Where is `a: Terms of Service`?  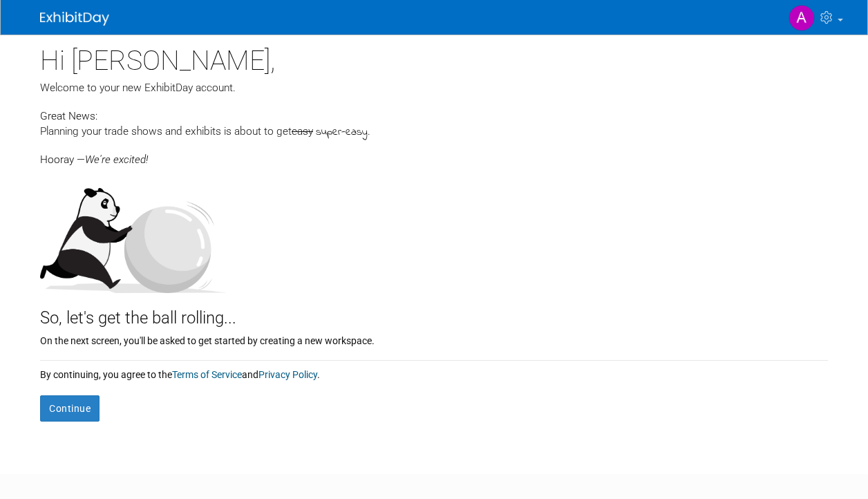 a: Terms of Service is located at coordinates (206, 374).